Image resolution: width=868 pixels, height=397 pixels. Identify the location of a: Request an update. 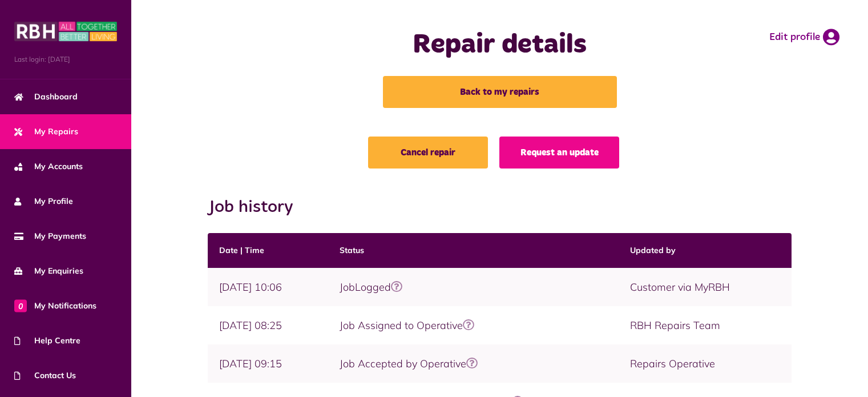
(559, 152).